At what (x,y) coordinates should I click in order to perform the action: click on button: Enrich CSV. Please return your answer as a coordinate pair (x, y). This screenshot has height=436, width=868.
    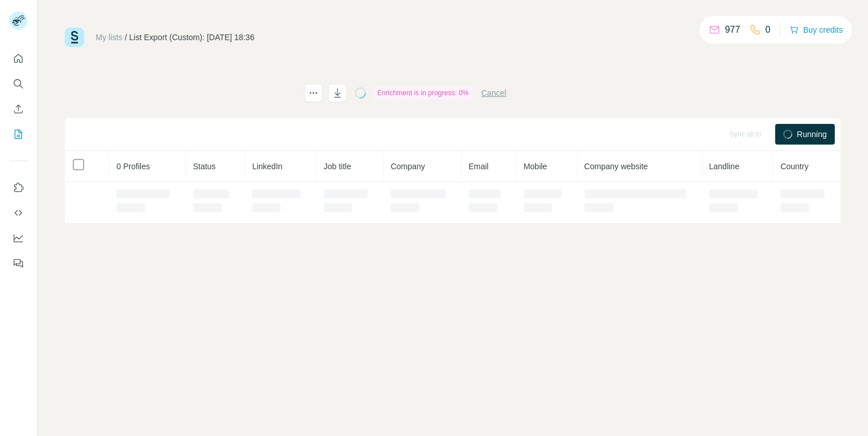
    Looking at the image, I should click on (19, 109).